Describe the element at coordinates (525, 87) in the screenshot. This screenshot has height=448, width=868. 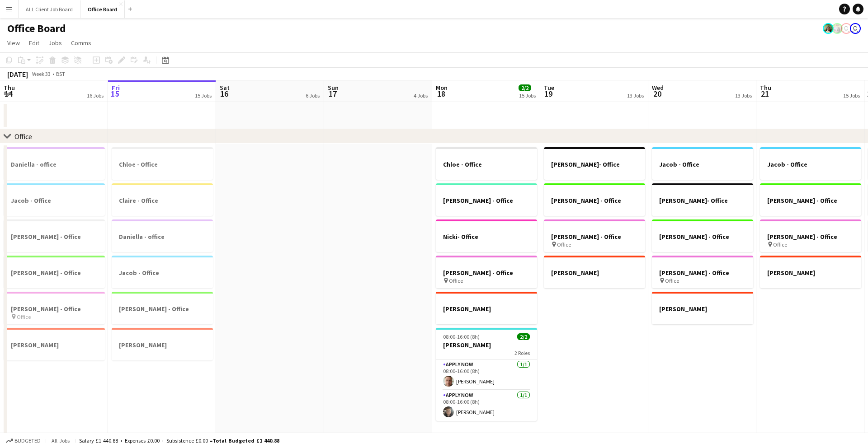
I see `span: 2/2` at that location.